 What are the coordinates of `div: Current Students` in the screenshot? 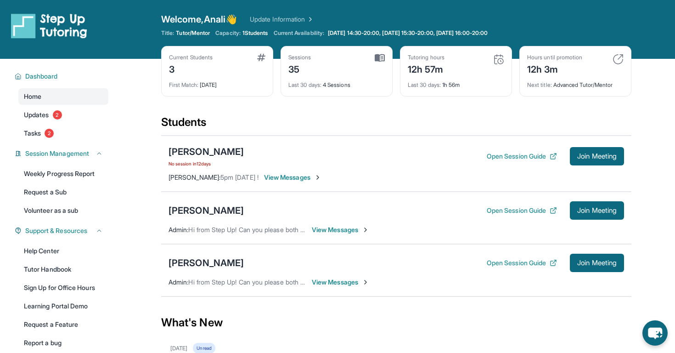 It's located at (190, 57).